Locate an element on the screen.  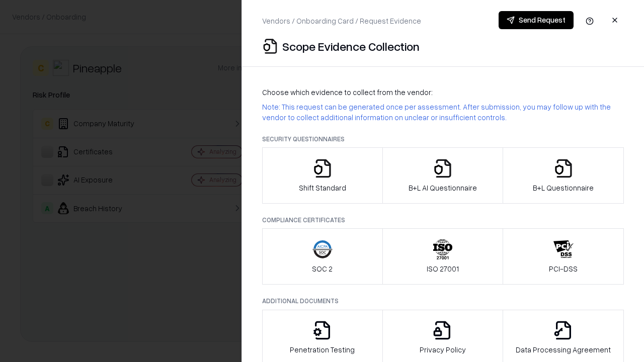
button: SOC 2 is located at coordinates (322, 256).